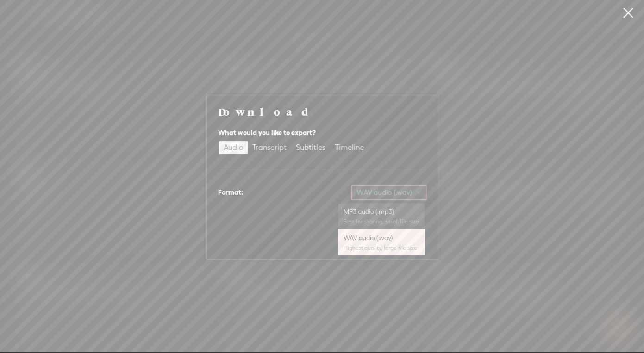 The height and width of the screenshot is (353, 644). I want to click on div: Timeline, so click(349, 147).